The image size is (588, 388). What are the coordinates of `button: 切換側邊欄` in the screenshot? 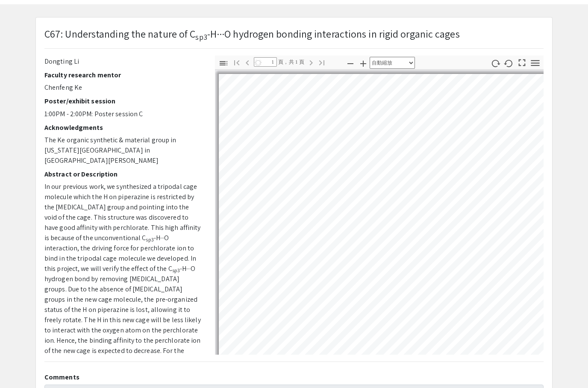 It's located at (224, 63).